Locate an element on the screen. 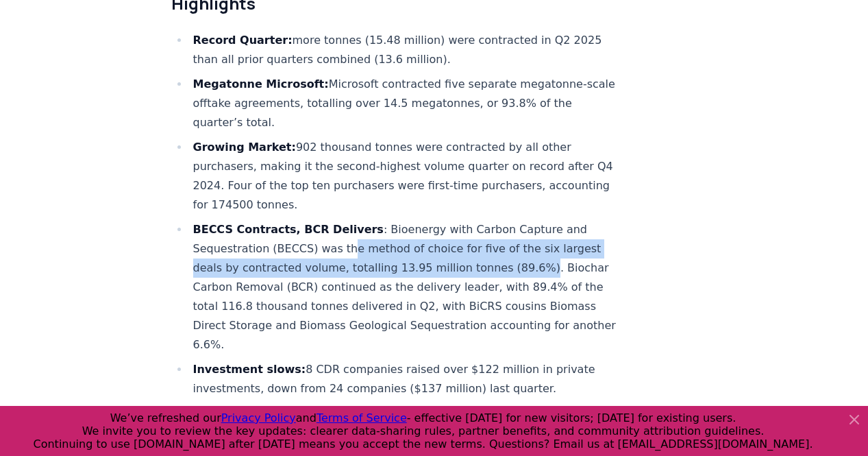  strong: Megatonne Microsoft: is located at coordinates (261, 84).